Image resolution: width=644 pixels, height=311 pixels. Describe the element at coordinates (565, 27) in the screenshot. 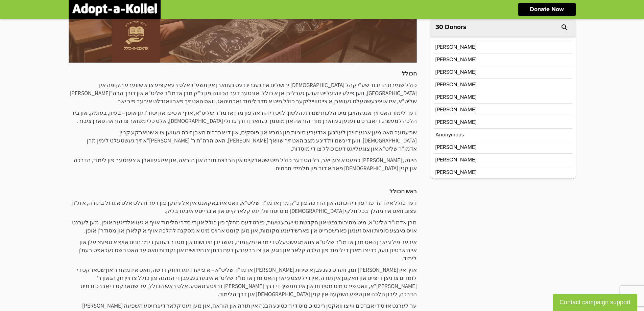

I see `i: search` at that location.